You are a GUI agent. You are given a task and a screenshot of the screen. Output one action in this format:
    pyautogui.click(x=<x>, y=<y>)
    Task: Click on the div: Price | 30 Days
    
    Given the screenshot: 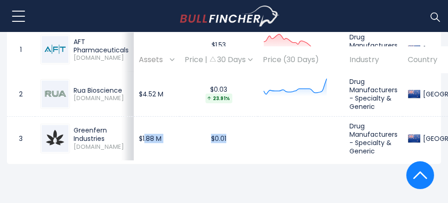 What is the action you would take?
    pyautogui.click(x=219, y=60)
    